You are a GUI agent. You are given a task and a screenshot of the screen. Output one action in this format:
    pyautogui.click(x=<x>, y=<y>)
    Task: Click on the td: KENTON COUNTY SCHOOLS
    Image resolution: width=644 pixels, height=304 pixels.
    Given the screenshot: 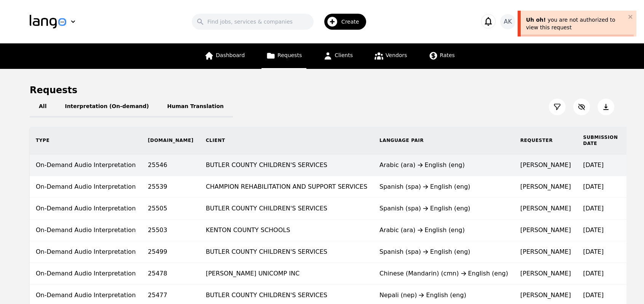 What is the action you would take?
    pyautogui.click(x=286, y=230)
    